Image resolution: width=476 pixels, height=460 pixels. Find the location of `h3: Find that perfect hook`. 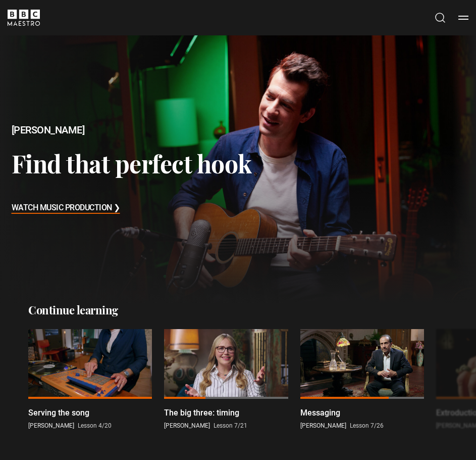

h3: Find that perfect hook is located at coordinates (132, 163).